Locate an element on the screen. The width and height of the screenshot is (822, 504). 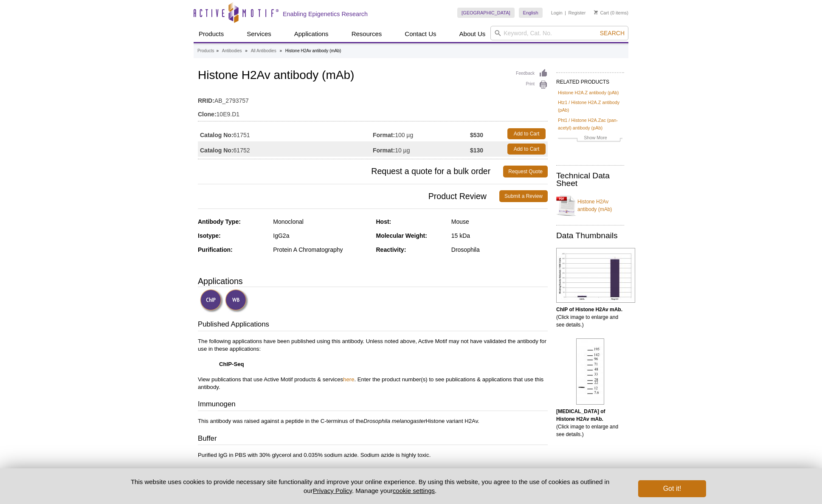
h3: Published Applications is located at coordinates (373, 325).